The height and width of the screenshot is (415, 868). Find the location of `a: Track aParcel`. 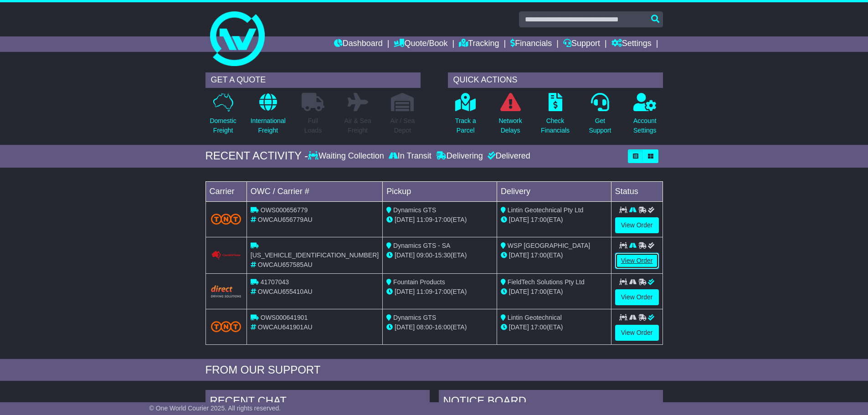

a: Track aParcel is located at coordinates (465, 116).